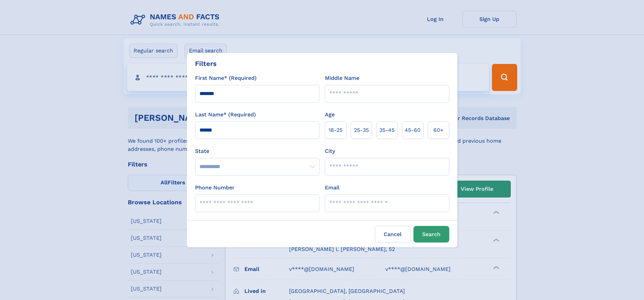 This screenshot has height=300, width=644. I want to click on label: First Name* (Required), so click(226, 78).